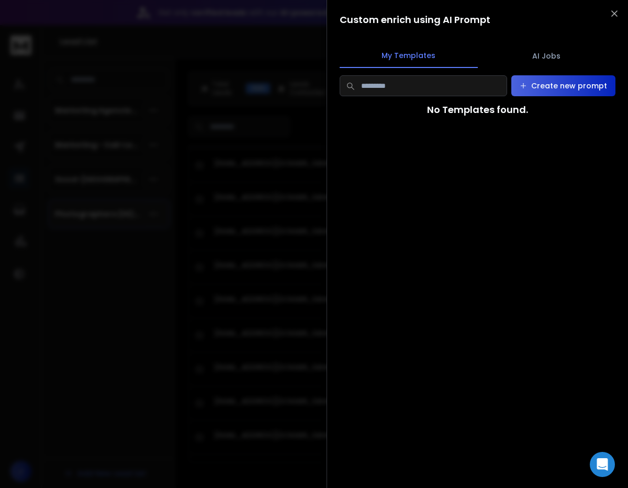 This screenshot has height=488, width=628. What do you see at coordinates (415, 20) in the screenshot?
I see `h1: Custom enrich using AI Prompt` at bounding box center [415, 20].